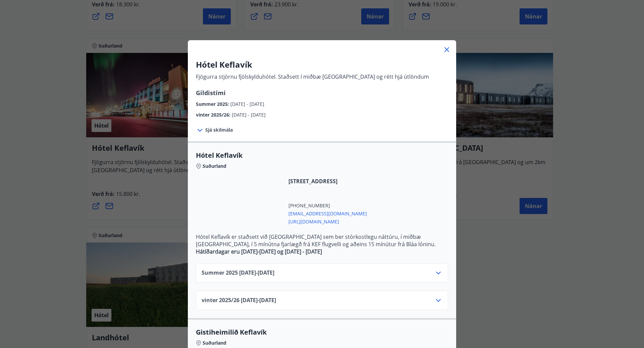 This screenshot has height=348, width=644. Describe the element at coordinates (214, 114) in the screenshot. I see `span: vinter 2025/26 :` at that location.